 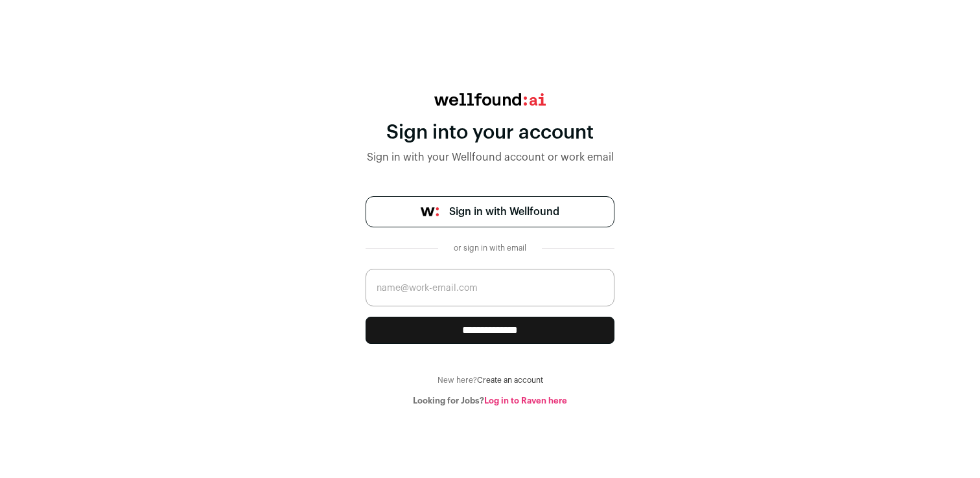 I want to click on div: Sign in with your Wellfound account or work email, so click(x=490, y=158).